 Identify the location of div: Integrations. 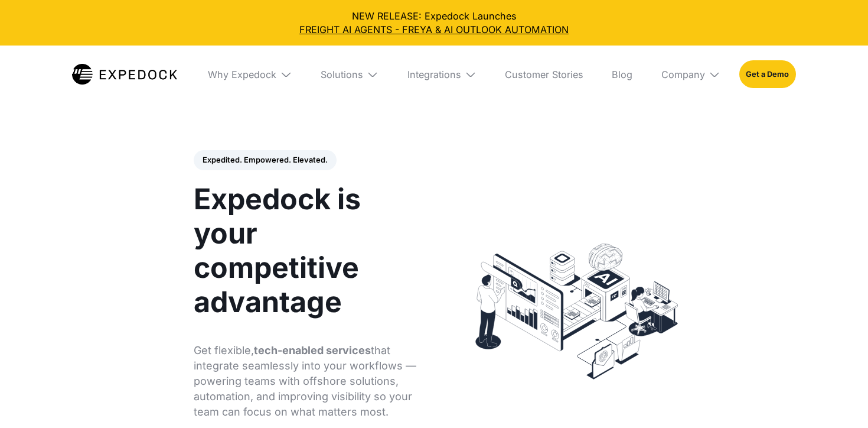
(434, 74).